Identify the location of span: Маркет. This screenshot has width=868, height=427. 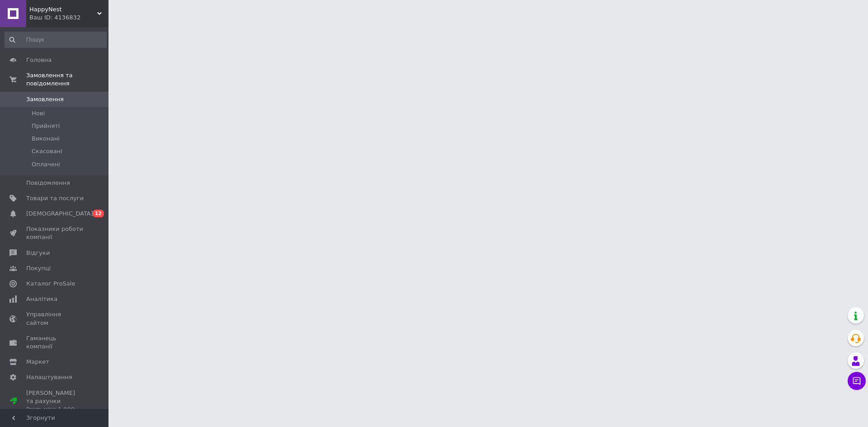
(38, 362).